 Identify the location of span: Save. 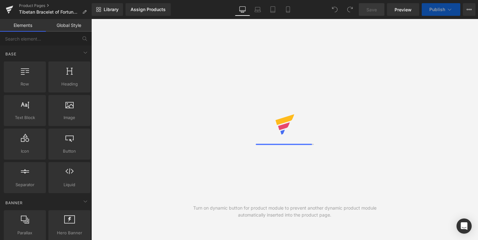
(371, 9).